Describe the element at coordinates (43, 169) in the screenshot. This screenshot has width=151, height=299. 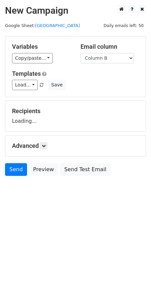
I see `a: Preview` at that location.